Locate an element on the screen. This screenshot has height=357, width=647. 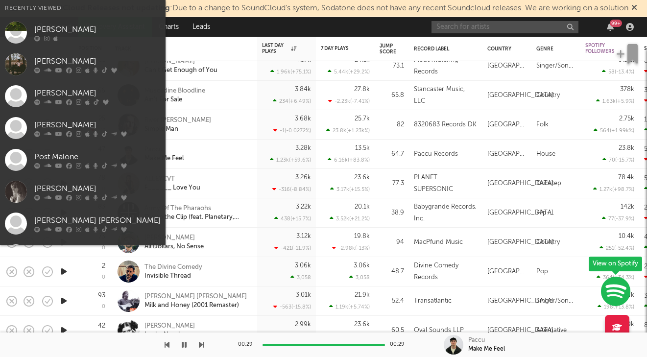
div: Babygrande Records, Inc. is located at coordinates (446, 213).